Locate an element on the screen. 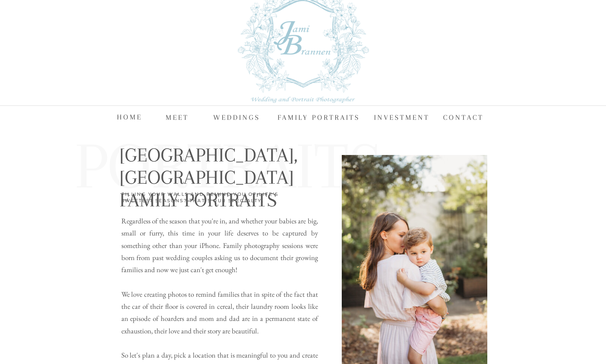 This screenshot has width=606, height=364. a: Investment is located at coordinates (402, 117).